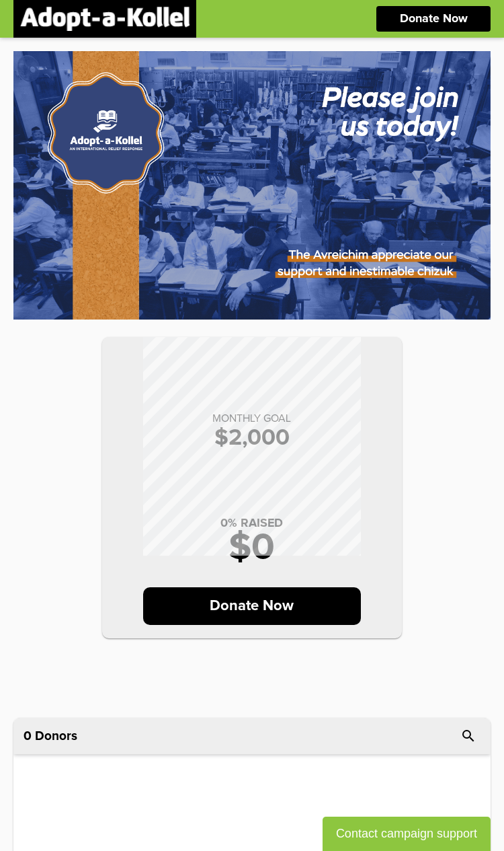 This screenshot has height=851, width=504. Describe the element at coordinates (406, 833) in the screenshot. I see `button: Contact campaign support` at that location.